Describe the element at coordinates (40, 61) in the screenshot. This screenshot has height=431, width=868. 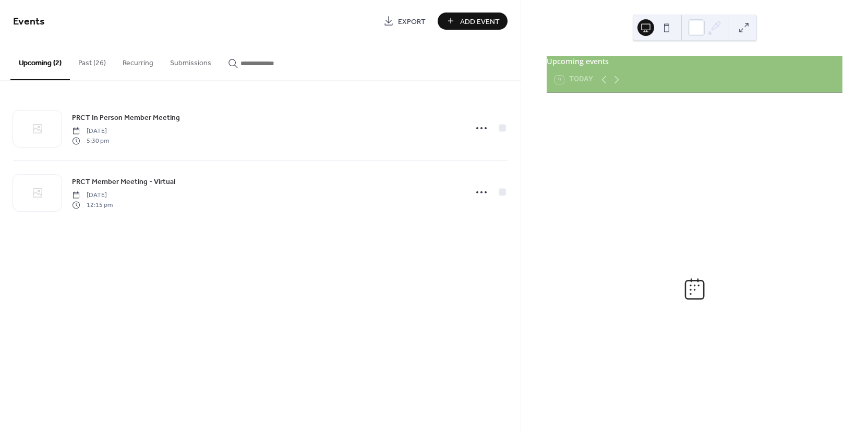
I see `button: Upcoming (2)` at that location.